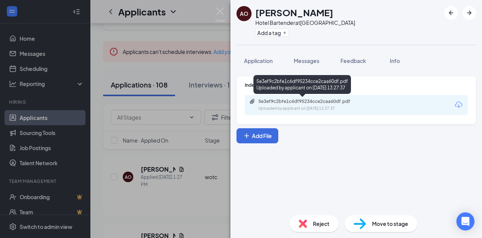 This screenshot has width=482, height=238. I want to click on div: AO, so click(244, 14).